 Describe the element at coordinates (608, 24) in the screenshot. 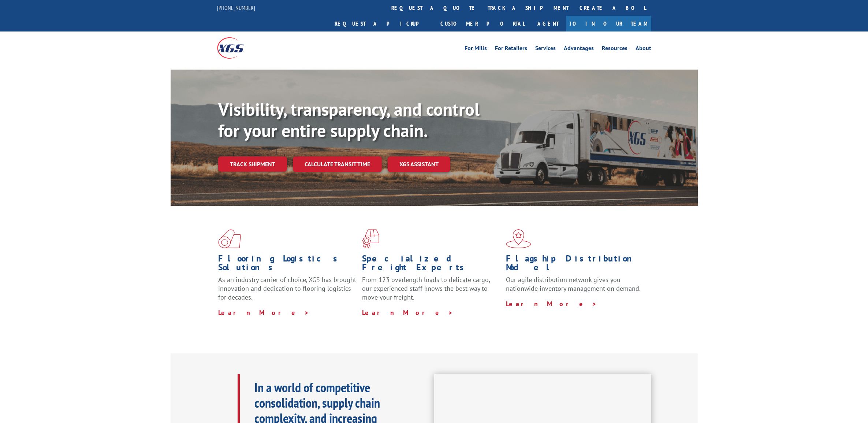

I see `a: Join Our Team` at that location.